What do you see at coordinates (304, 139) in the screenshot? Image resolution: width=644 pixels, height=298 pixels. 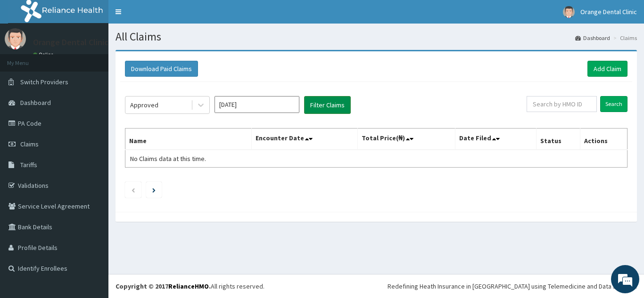 I see `th: Encounter Date` at bounding box center [304, 139].